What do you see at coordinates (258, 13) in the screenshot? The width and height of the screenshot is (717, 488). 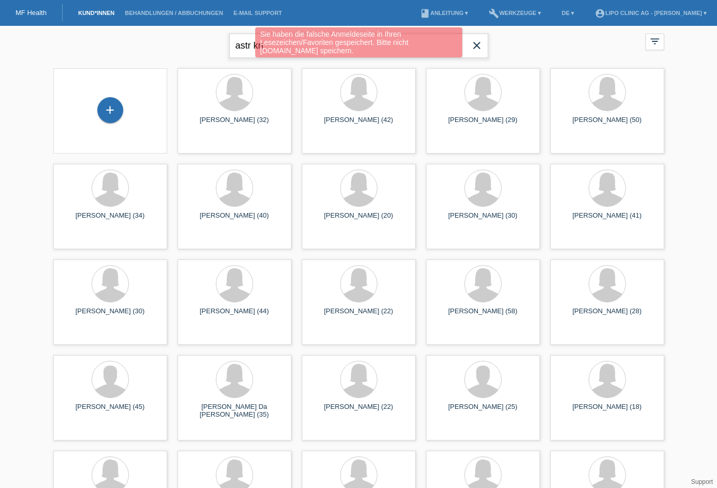 I see `a: E-Mail Support` at bounding box center [258, 13].